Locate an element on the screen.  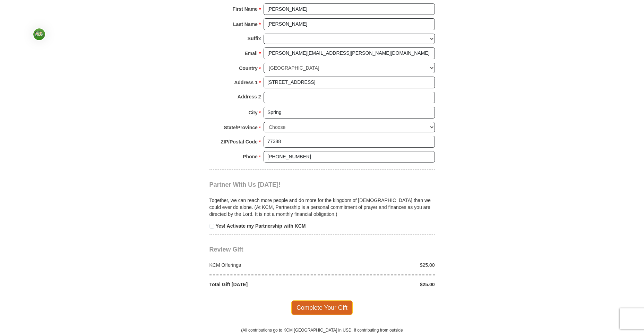
span: Review Gift is located at coordinates (226, 249).